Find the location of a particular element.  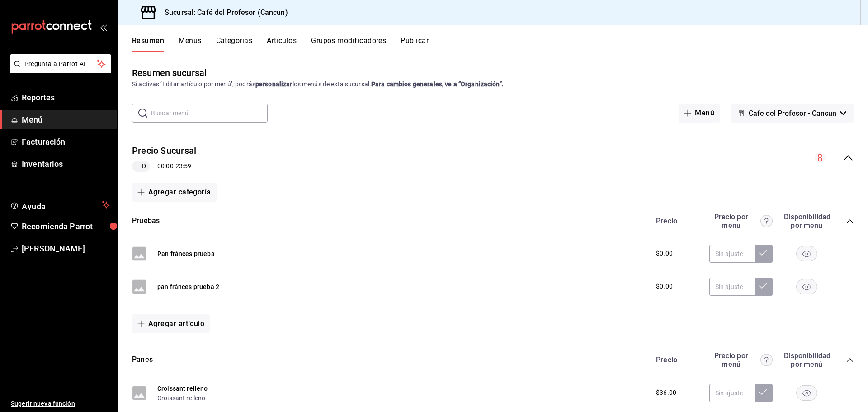

button: Cafe del Profesor - Cancun is located at coordinates (792, 113).